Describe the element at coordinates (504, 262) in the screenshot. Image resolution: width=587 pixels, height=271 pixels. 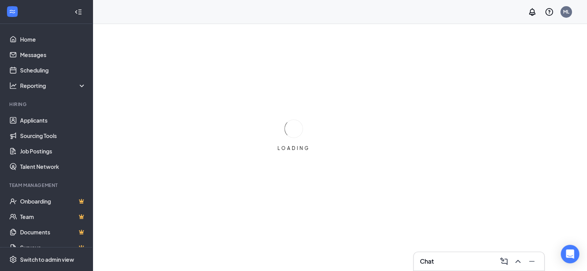
I see `button: ComposeMessage` at that location.